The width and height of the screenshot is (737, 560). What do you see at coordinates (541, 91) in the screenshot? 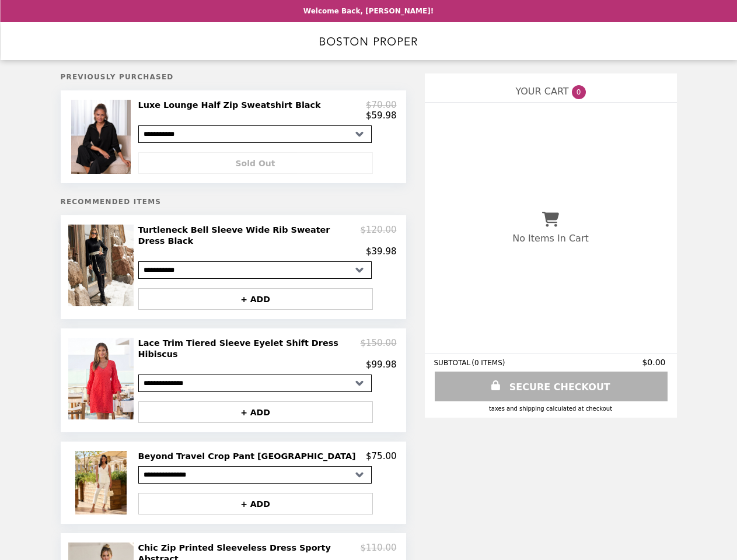
I see `span: YOUR CART` at bounding box center [541, 91].